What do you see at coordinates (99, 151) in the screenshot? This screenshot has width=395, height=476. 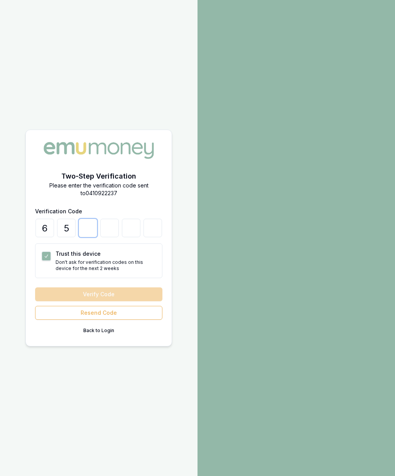 I see `img: Emu Money` at bounding box center [99, 151].